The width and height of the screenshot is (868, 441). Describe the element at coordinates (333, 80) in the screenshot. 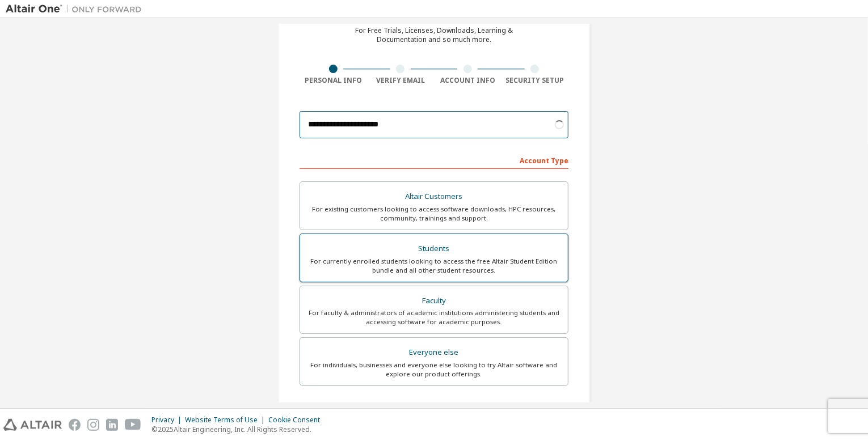

I see `div: Personal Info` at that location.